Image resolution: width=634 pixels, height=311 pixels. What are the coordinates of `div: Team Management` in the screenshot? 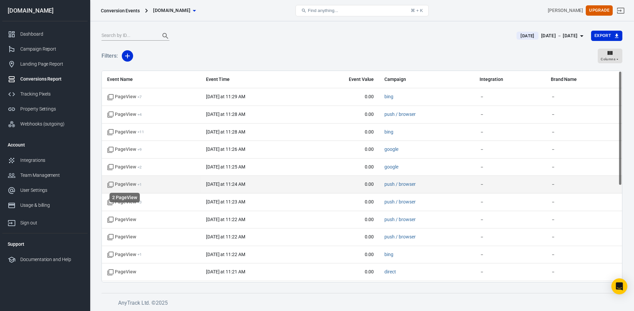 It's located at (51, 175).